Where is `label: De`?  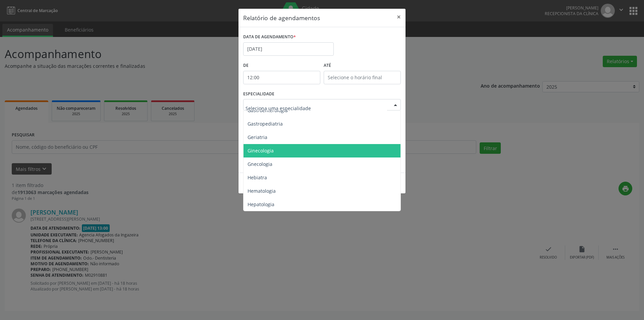
label: De is located at coordinates (282, 65).